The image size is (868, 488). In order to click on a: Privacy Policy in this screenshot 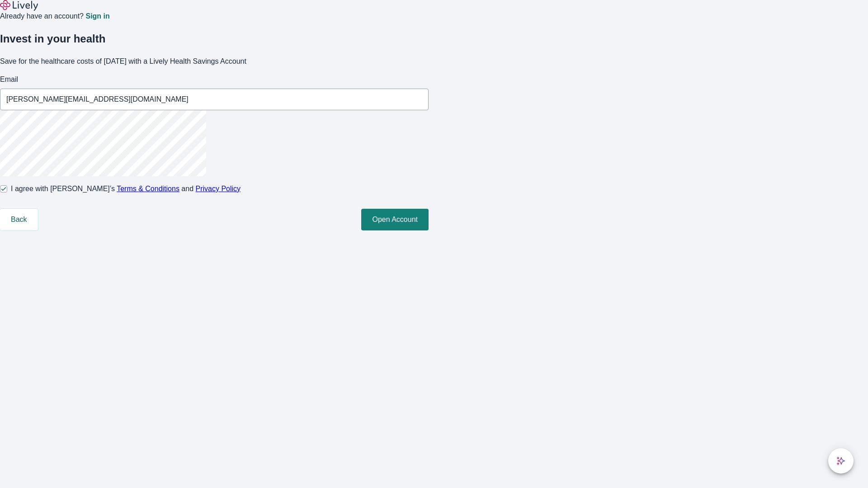, I will do `click(218, 188)`.